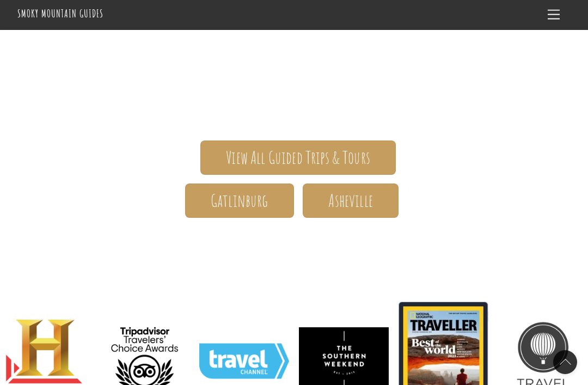  I want to click on span: Smoky Mountain Guides, so click(60, 13).